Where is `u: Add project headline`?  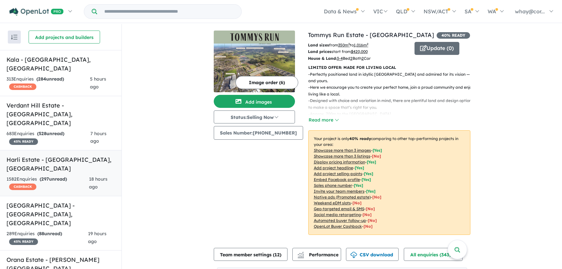
u: Add project headline is located at coordinates (333, 168).